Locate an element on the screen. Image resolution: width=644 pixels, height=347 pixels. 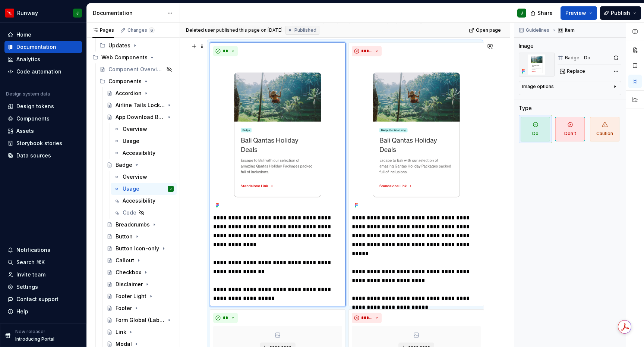
a: Home is located at coordinates (43, 35).